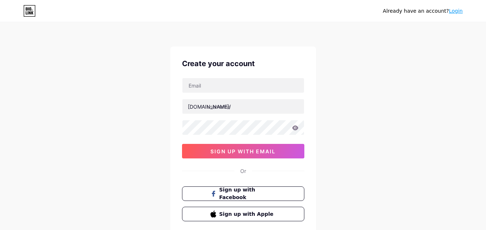  Describe the element at coordinates (243, 64) in the screenshot. I see `div: Create your account` at that location.